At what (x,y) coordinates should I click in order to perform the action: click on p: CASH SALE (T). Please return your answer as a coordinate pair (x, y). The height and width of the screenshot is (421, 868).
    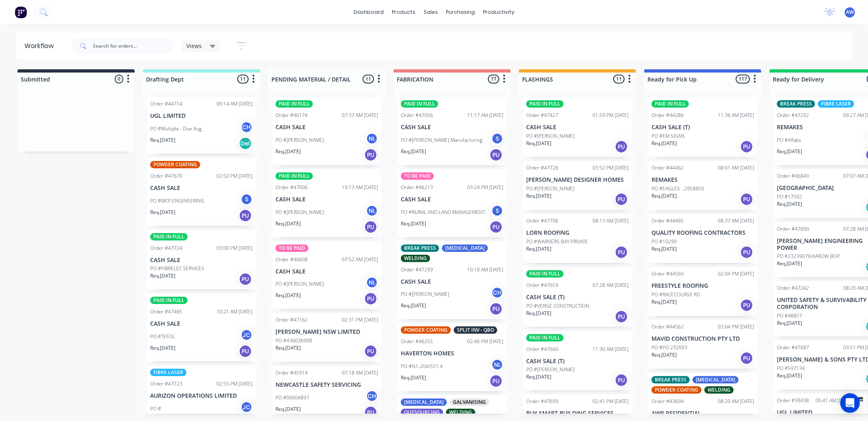
    Looking at the image, I should click on (703, 127).